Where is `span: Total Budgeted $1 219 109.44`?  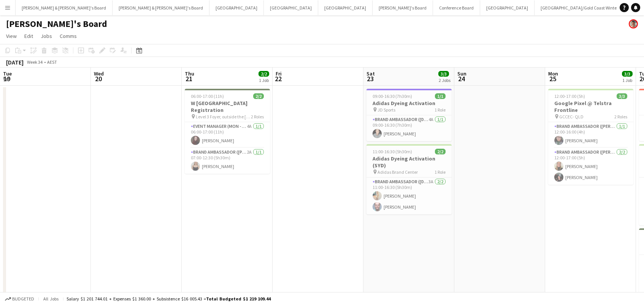 span: Total Budgeted $1 219 109.44 is located at coordinates (238, 298).